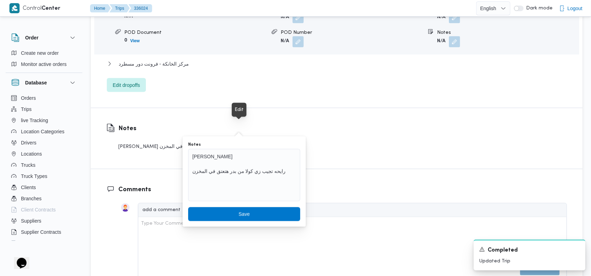  I want to click on button: Locations, so click(44, 154).